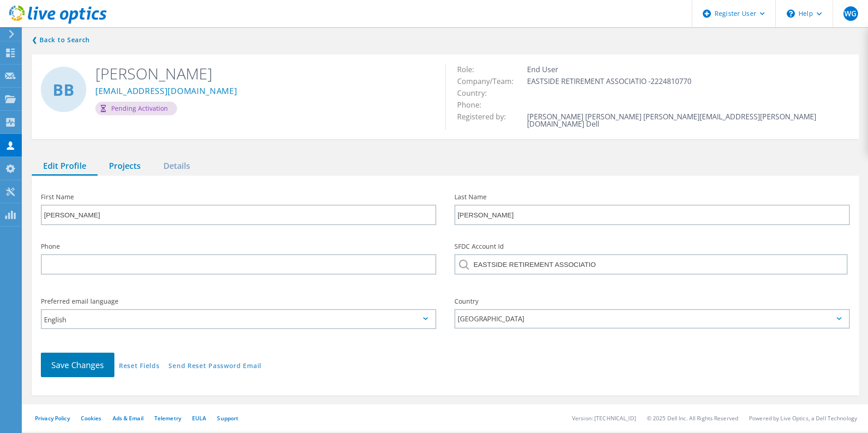 The image size is (868, 433). Describe the element at coordinates (791, 14) in the screenshot. I see `svg: \n` at that location.